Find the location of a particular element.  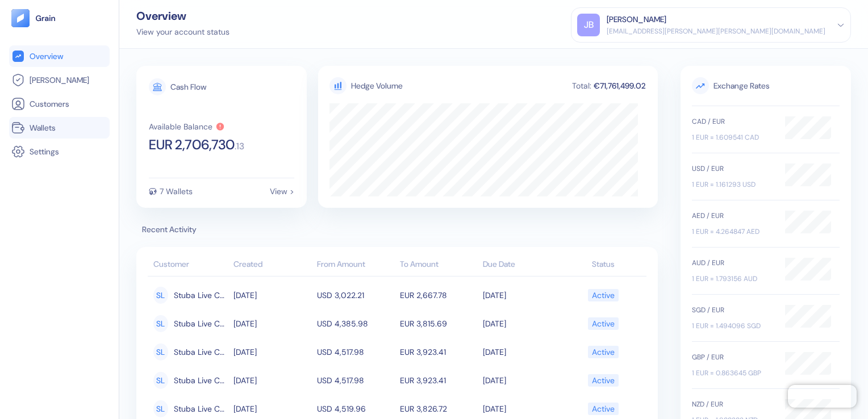

div: €71,761,499.02 is located at coordinates (619, 86).